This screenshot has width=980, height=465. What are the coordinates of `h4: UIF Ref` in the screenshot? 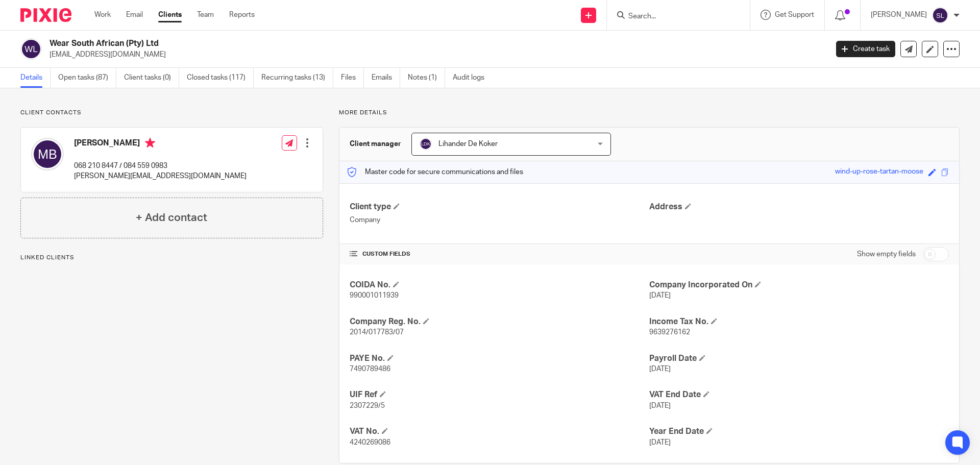 It's located at (499, 394).